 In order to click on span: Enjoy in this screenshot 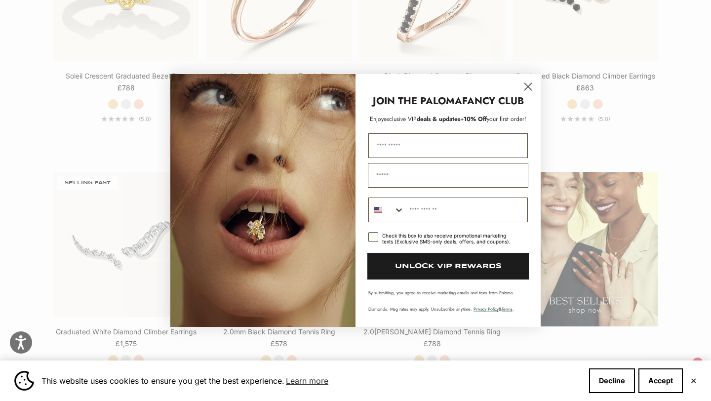, I will do `click(377, 119)`.